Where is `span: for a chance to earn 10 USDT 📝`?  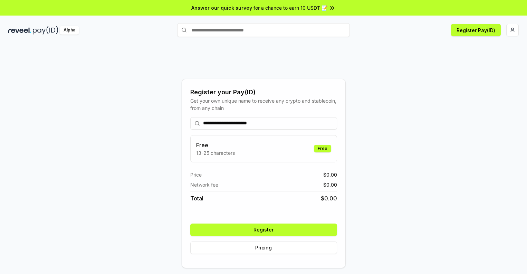
span: for a chance to earn 10 USDT 📝 is located at coordinates (290, 8).